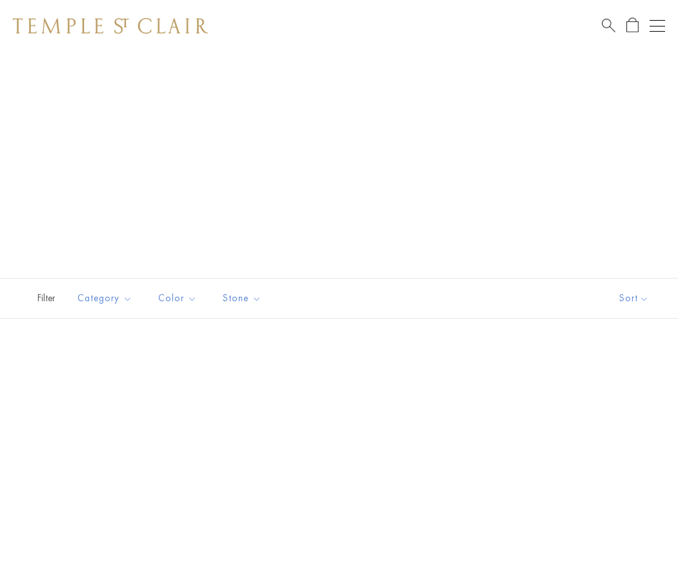 The height and width of the screenshot is (574, 678). What do you see at coordinates (609, 25) in the screenshot?
I see `a: Search` at bounding box center [609, 25].